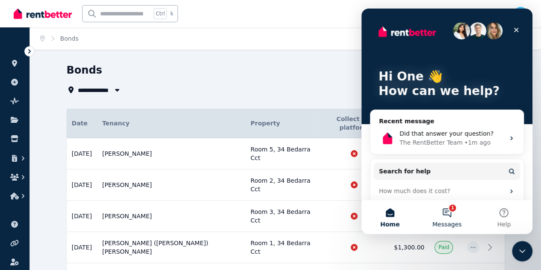  What do you see at coordinates (85, 68) in the screenshot?
I see `p: Hi One 👋` at bounding box center [85, 68].